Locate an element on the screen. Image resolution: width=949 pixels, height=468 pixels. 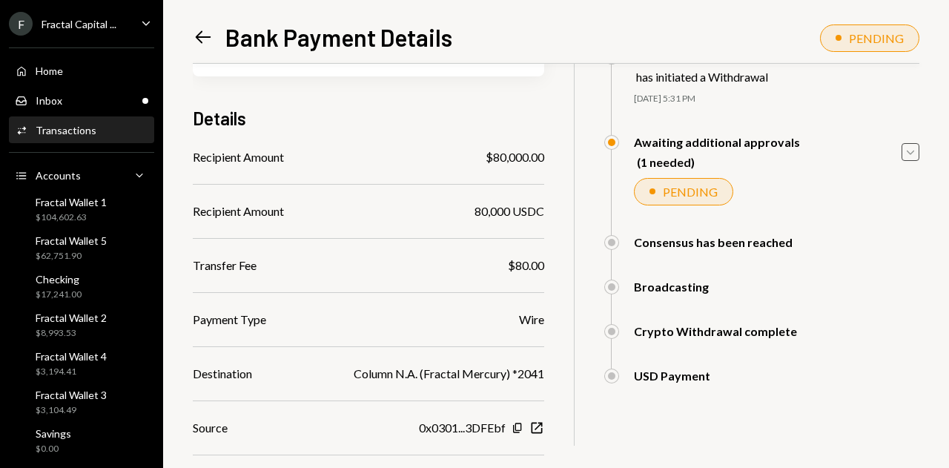
div: Fractal Wallet 1 is located at coordinates (71, 202).